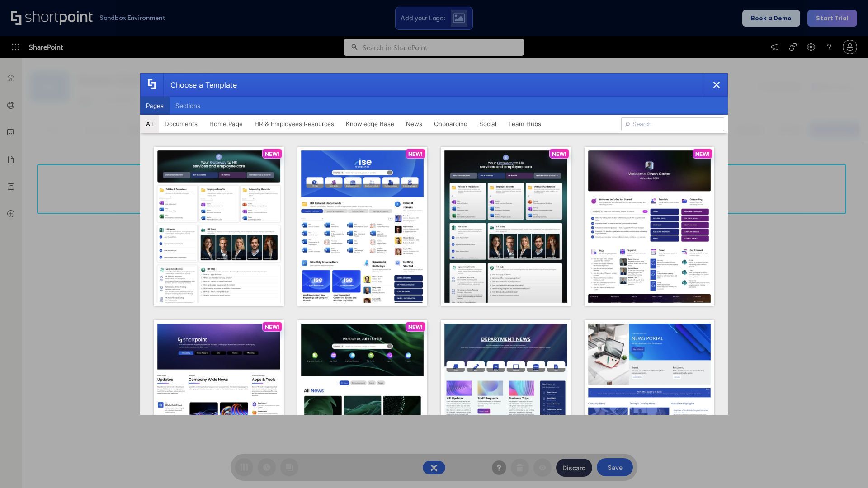 The image size is (868, 488). What do you see at coordinates (187, 106) in the screenshot?
I see `button: Sections` at bounding box center [187, 106].